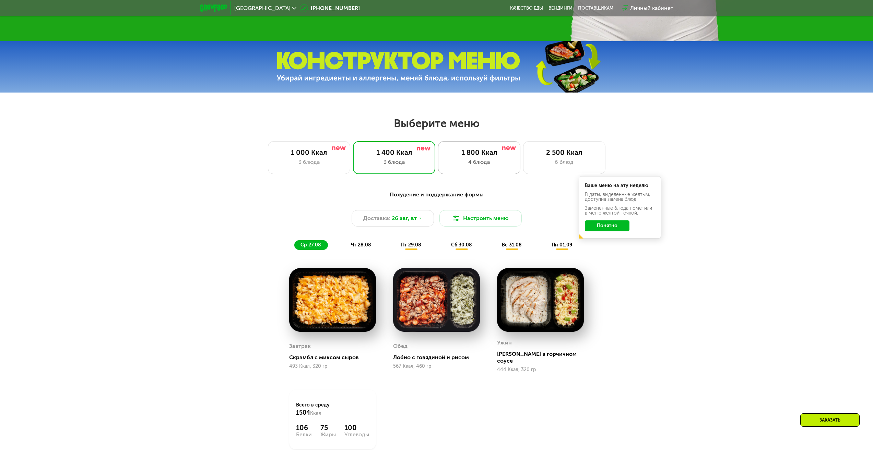 The image size is (873, 450). Describe the element at coordinates (651, 8) in the screenshot. I see `div: Личный кабинет` at that location.